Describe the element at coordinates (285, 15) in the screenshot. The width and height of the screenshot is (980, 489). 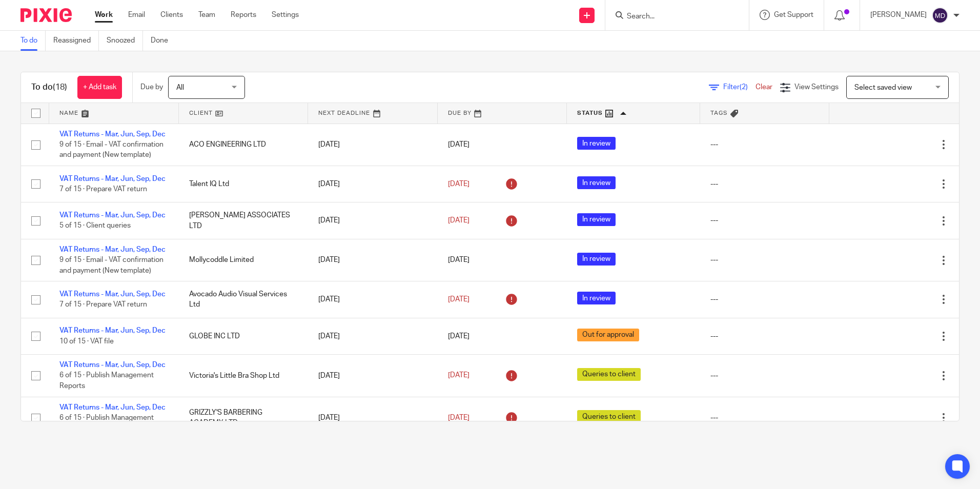
I see `a: Settings` at that location.